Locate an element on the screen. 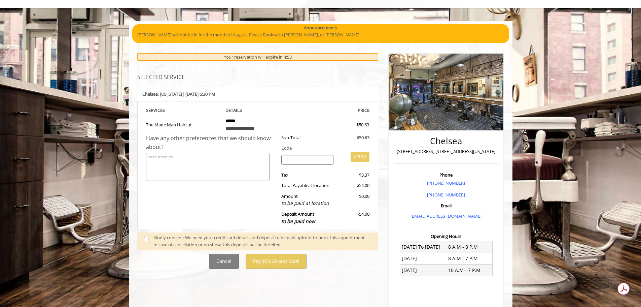 This screenshot has height=307, width=641. div: $0.00 is located at coordinates (354, 200).